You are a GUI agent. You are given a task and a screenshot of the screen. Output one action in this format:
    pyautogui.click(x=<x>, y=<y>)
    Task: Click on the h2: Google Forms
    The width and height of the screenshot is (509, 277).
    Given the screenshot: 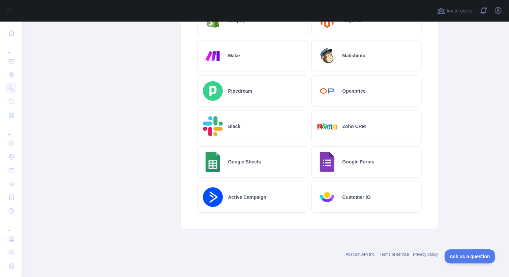 What is the action you would take?
    pyautogui.click(x=359, y=162)
    